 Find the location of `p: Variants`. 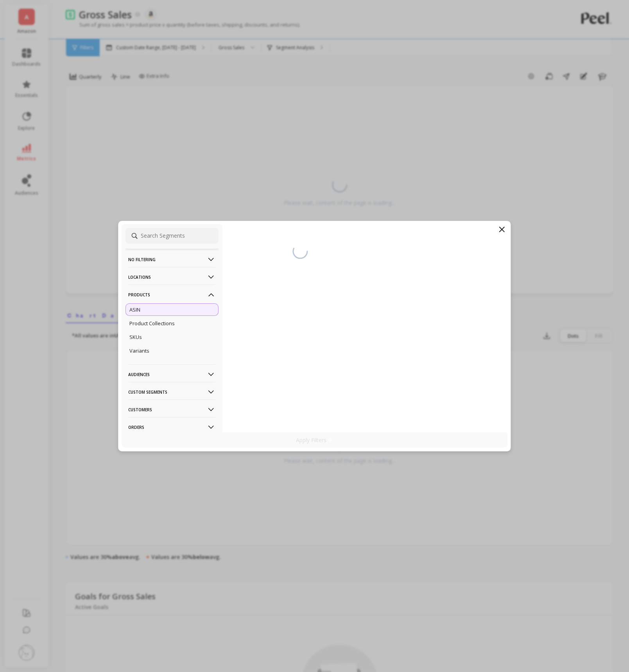

p: Variants is located at coordinates (140, 351).